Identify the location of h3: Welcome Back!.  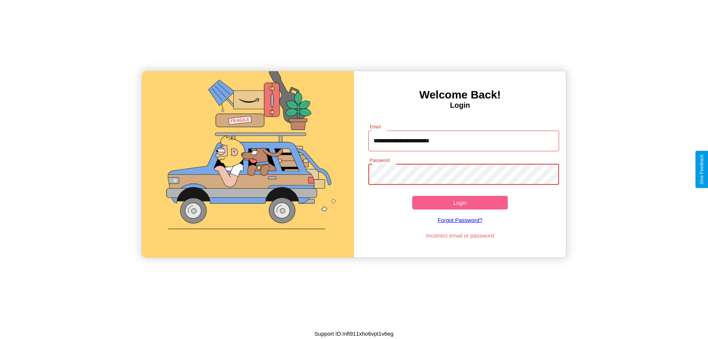
(460, 95).